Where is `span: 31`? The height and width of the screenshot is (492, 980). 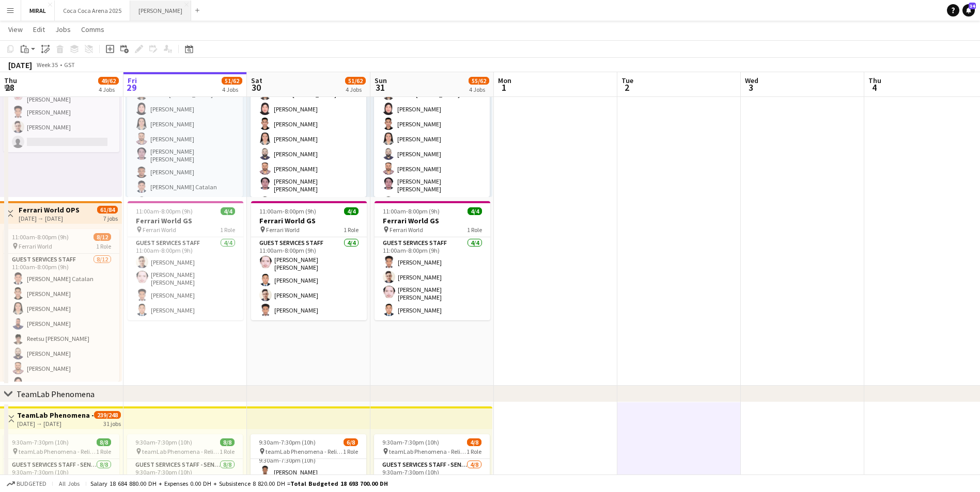 span: 31 is located at coordinates (380, 87).